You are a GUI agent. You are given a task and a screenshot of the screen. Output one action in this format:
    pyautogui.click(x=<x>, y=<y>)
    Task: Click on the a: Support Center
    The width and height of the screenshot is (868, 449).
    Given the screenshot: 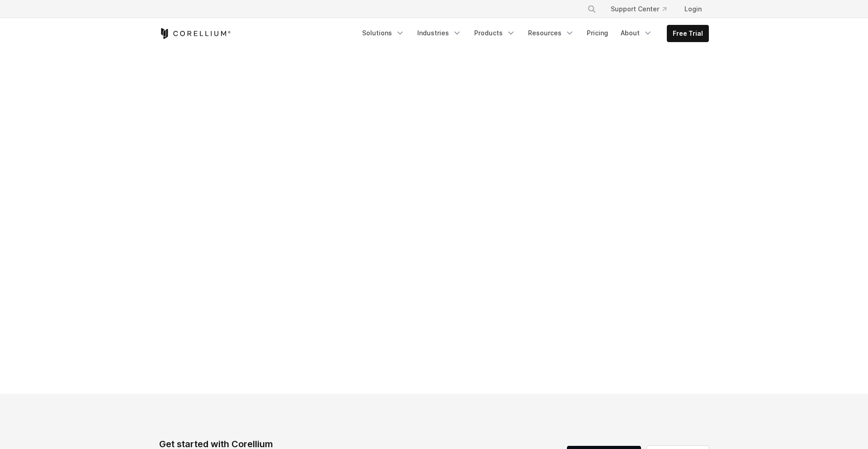 What is the action you would take?
    pyautogui.click(x=639, y=9)
    